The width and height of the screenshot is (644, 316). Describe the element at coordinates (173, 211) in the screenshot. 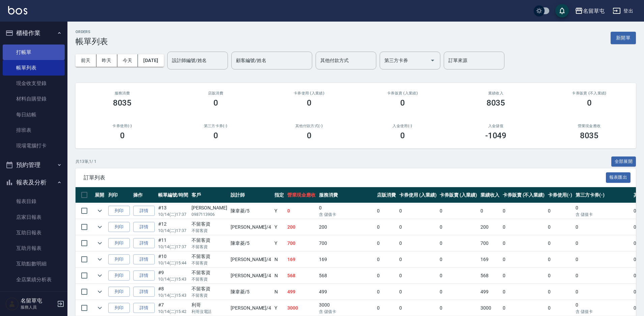

I see `td: #13` at that location.